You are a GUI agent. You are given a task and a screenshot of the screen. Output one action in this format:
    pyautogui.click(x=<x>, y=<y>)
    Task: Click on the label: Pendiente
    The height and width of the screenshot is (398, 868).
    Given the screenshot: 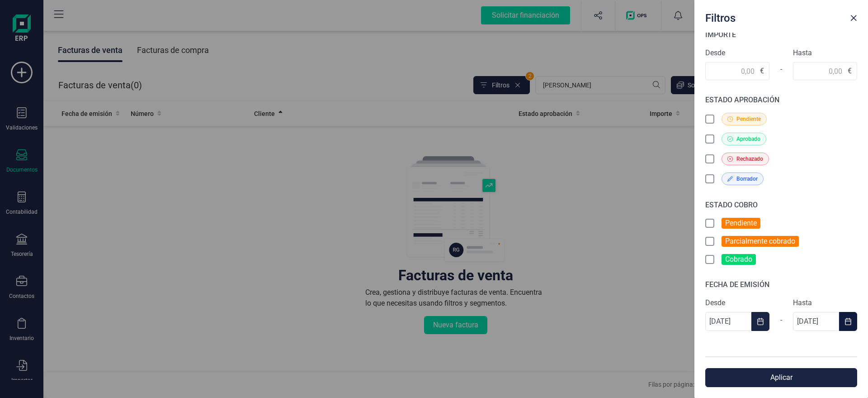 What is the action you would take?
    pyautogui.click(x=741, y=223)
    